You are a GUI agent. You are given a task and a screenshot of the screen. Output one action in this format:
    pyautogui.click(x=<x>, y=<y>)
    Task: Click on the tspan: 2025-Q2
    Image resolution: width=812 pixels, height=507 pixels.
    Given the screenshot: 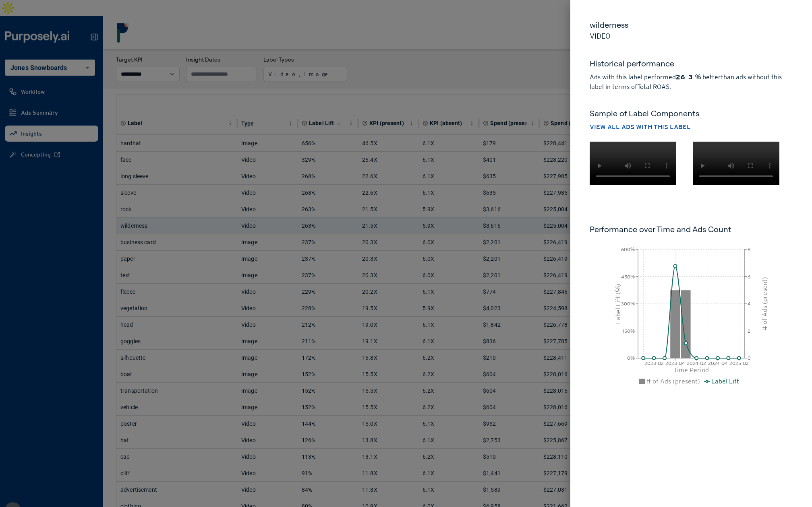 What is the action you would take?
    pyautogui.click(x=739, y=363)
    